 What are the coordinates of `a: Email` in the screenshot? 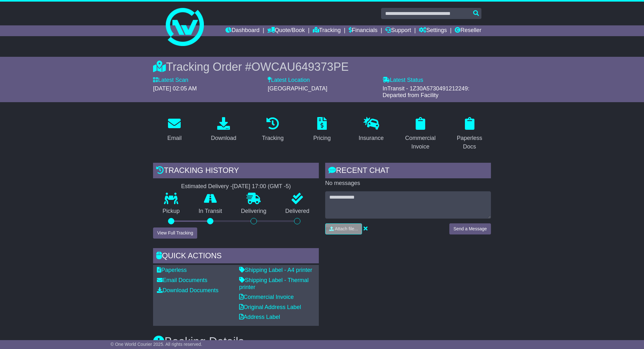 It's located at (174, 130).